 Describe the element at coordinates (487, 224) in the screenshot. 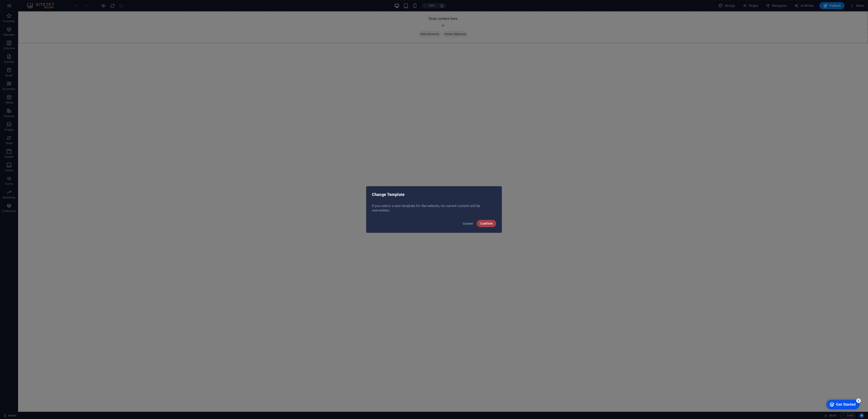

I see `button: Confirm` at that location.